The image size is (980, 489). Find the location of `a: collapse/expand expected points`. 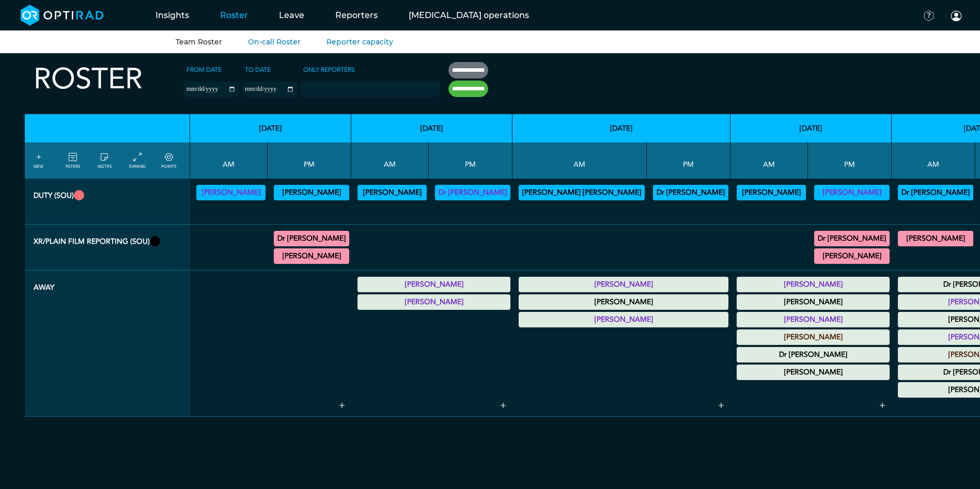

a: collapse/expand expected points is located at coordinates (168, 160).